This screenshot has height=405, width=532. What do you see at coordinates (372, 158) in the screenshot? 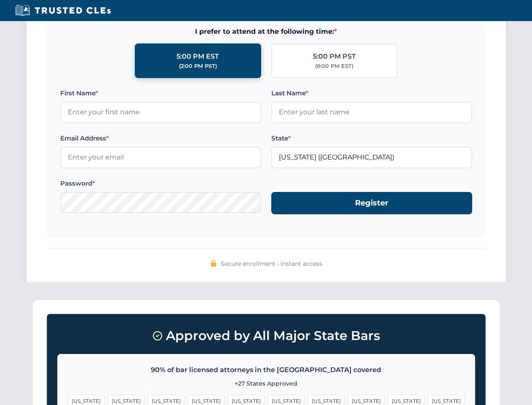
I see `input: Florida (FL)` at bounding box center [372, 158].